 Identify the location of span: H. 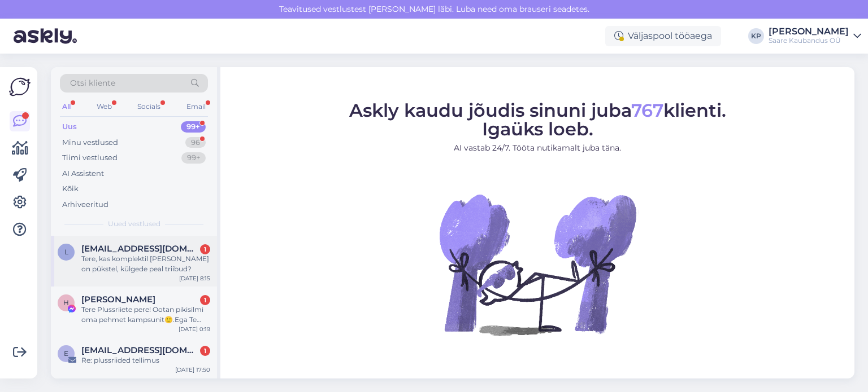
(66, 303).